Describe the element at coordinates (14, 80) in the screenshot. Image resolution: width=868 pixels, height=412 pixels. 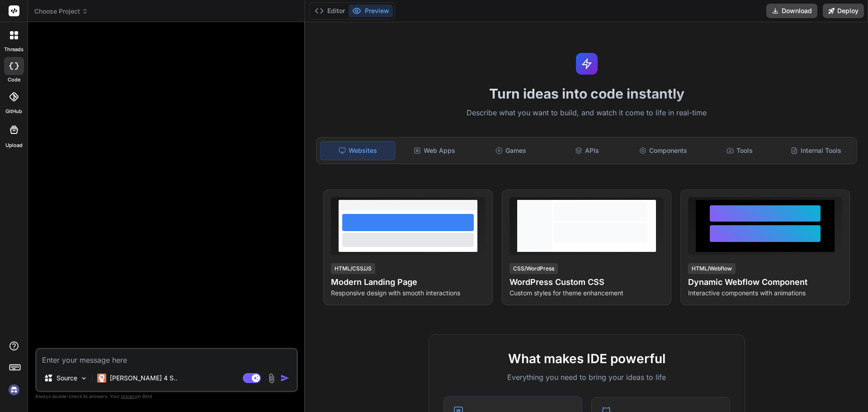
I see `label: code` at that location.